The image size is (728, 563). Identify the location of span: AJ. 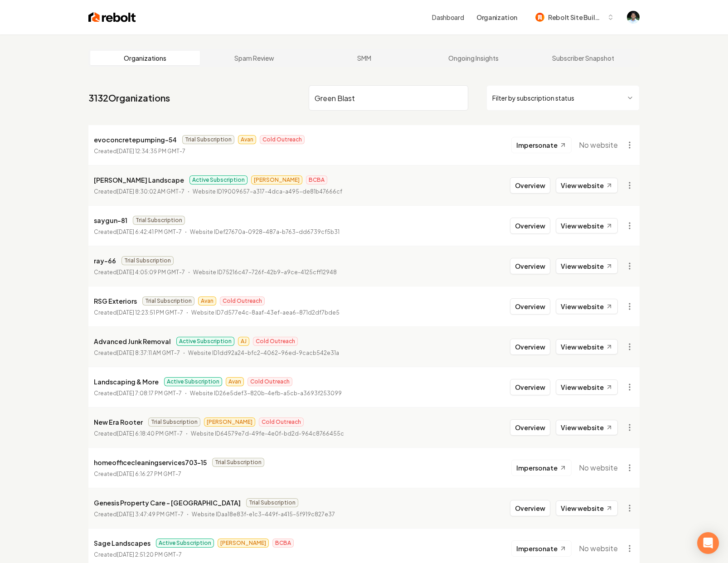
(243, 342).